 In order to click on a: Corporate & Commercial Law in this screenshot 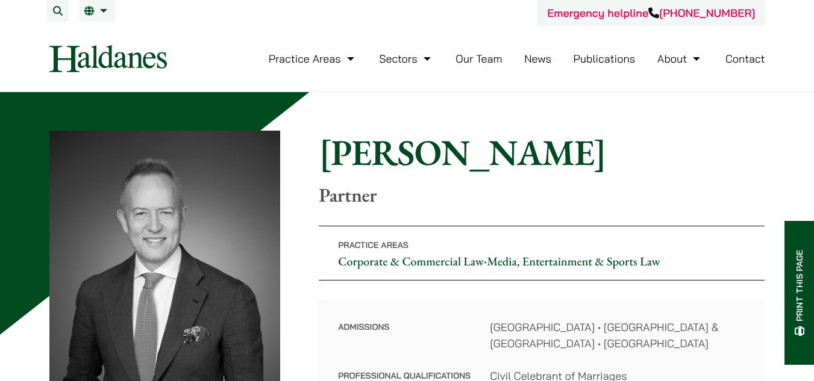, I will do `click(411, 261)`.